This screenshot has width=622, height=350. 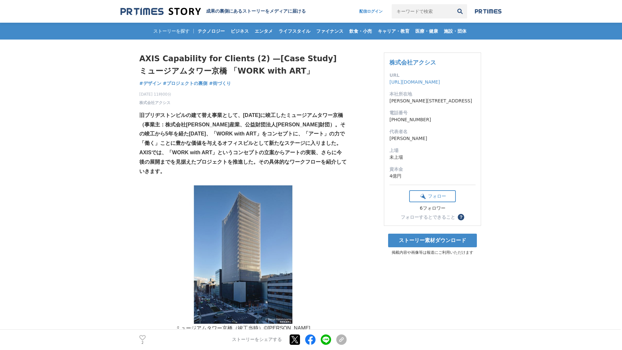 I want to click on span: テクノロジー, so click(x=211, y=31).